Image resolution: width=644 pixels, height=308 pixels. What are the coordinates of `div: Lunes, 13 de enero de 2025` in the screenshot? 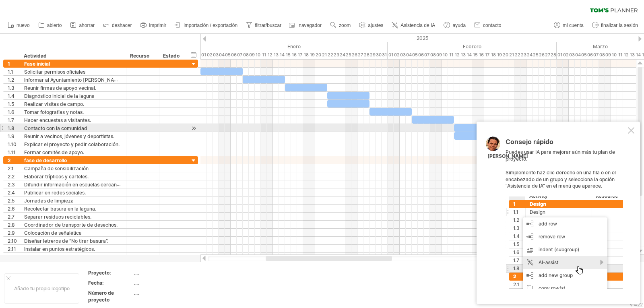 It's located at (276, 55).